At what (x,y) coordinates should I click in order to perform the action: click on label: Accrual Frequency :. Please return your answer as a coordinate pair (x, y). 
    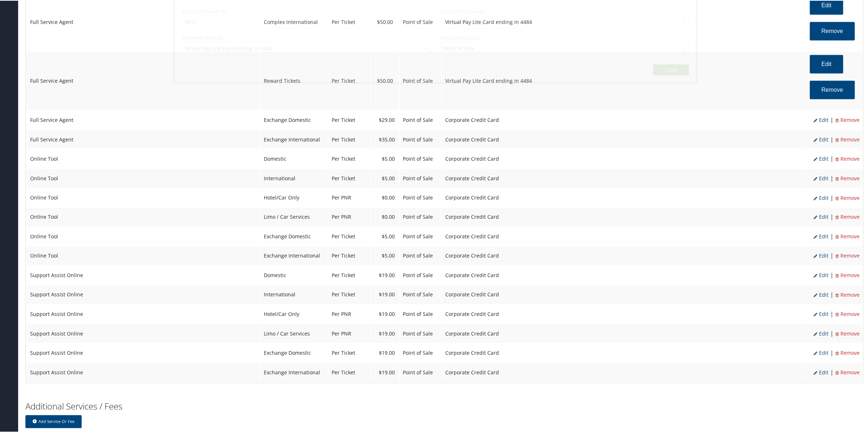
    Looking at the image, I should click on (463, 10).